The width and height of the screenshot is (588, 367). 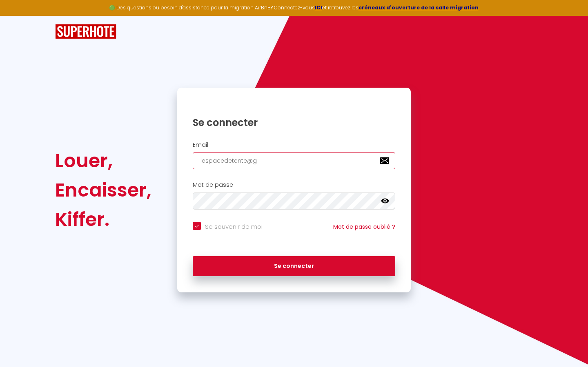 What do you see at coordinates (294, 267) in the screenshot?
I see `button: Se connecter` at bounding box center [294, 267].